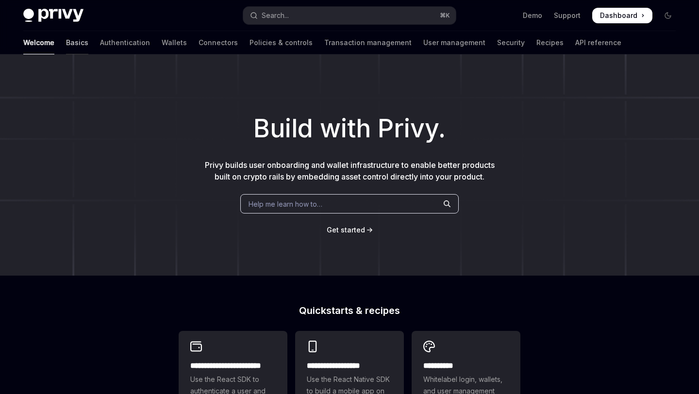 The image size is (699, 394). I want to click on span: ⌘ K, so click(445, 16).